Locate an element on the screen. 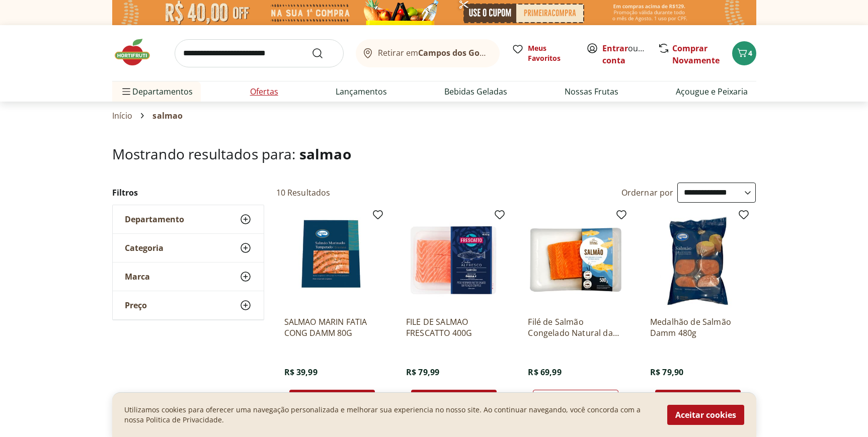  a: Início is located at coordinates (123, 116).